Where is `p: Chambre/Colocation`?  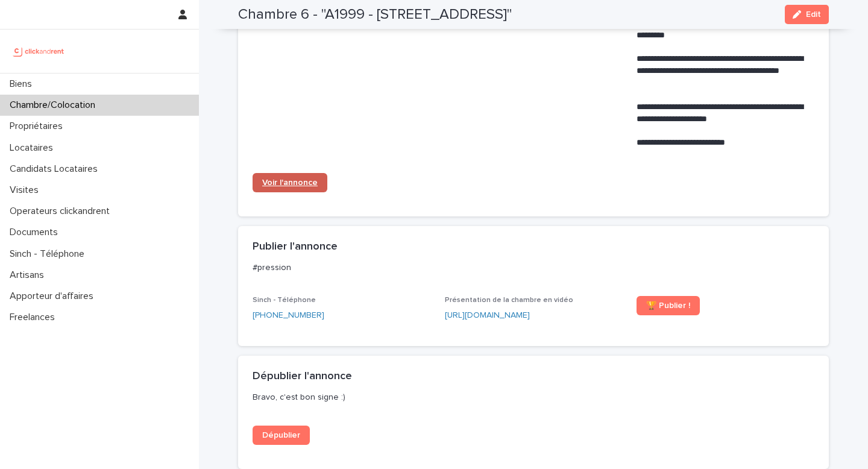
p: Chambre/Colocation is located at coordinates (55, 105).